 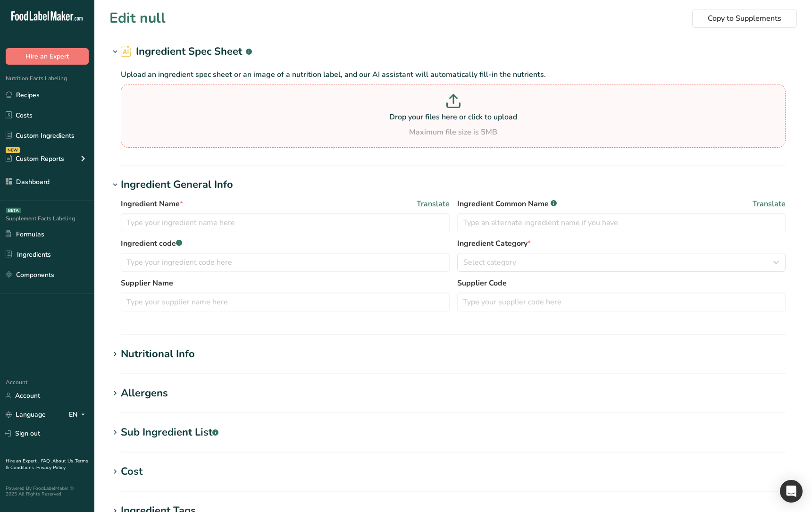 I want to click on a: Terms & Conditions ., so click(x=47, y=464).